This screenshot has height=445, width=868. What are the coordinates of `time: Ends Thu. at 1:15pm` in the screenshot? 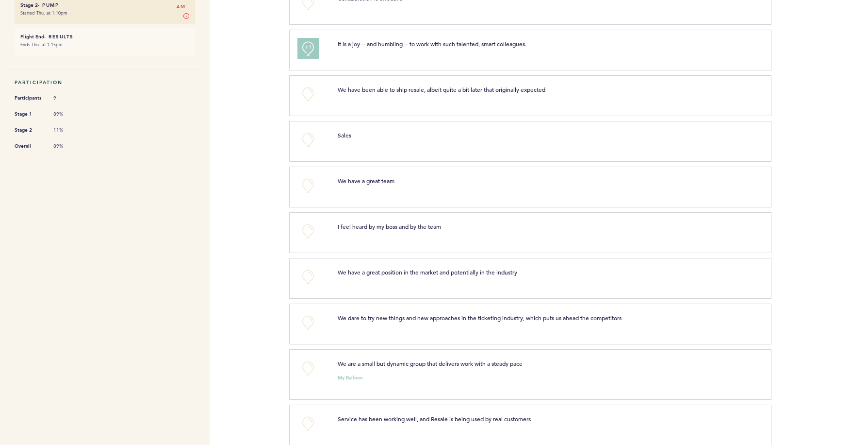 It's located at (41, 44).